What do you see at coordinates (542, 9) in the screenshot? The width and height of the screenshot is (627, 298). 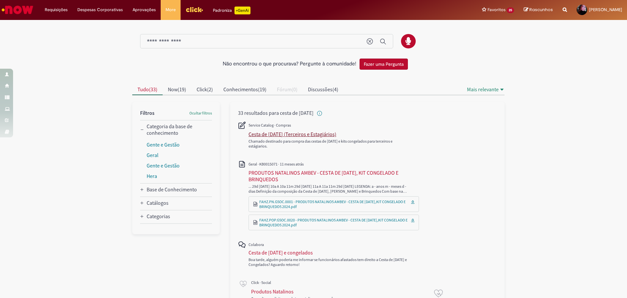 I see `span: Rascunhos` at bounding box center [542, 9].